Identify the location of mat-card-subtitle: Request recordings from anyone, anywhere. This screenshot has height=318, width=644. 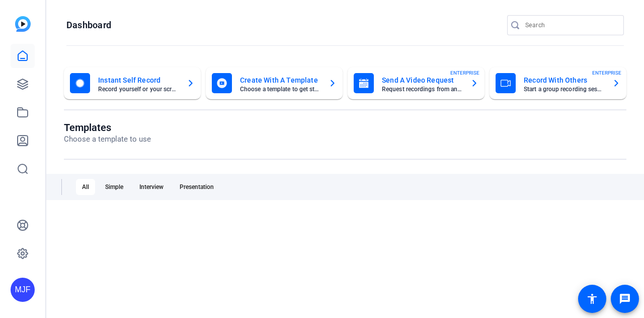
(422, 89).